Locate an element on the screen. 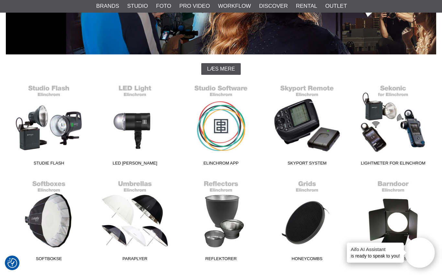  a: Pro Video is located at coordinates (195, 6).